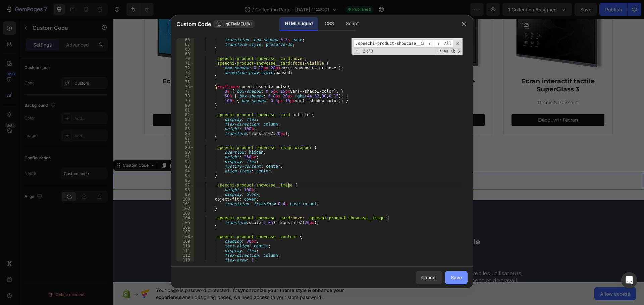 Image resolution: width=644 pixels, height=305 pixels. Describe the element at coordinates (185, 54) in the screenshot. I see `div: 69` at that location.